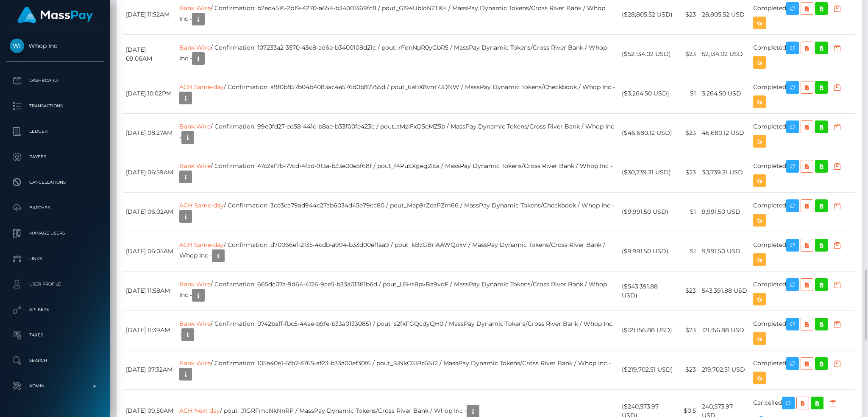 This screenshot has height=417, width=868. What do you see at coordinates (55, 208) in the screenshot?
I see `a: Batches` at bounding box center [55, 208].